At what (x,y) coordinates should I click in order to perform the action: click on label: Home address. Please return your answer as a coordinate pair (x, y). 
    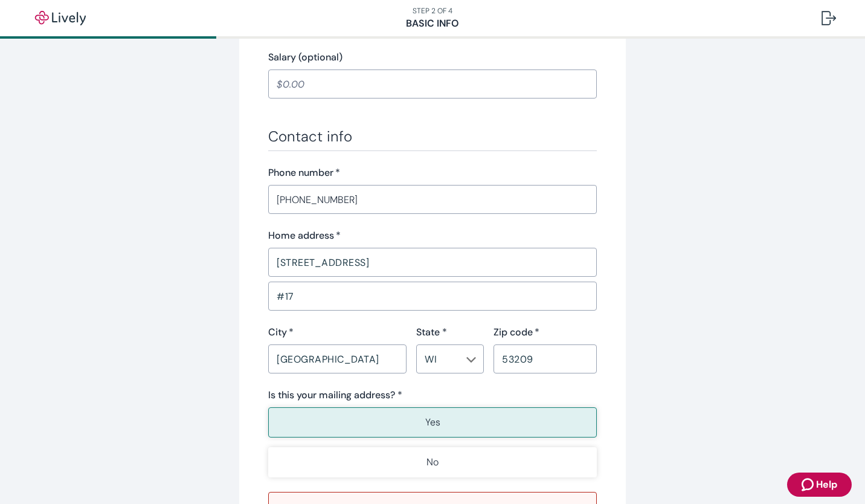
    Looking at the image, I should click on (305, 235).